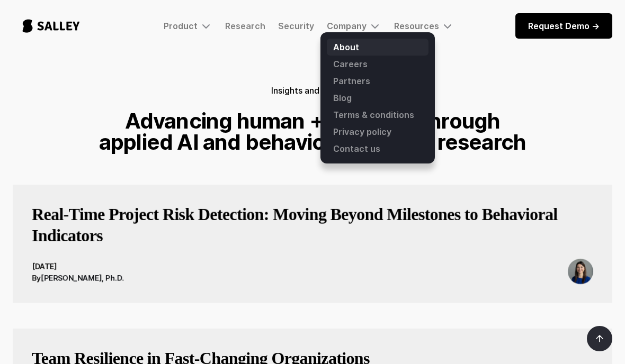 Image resolution: width=625 pixels, height=364 pixels. Describe the element at coordinates (312, 132) in the screenshot. I see `h1: Advancing human + AI teams through applied AI and behavioral science research` at that location.